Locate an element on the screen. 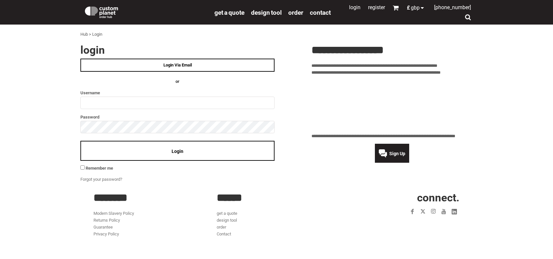  span: GBP is located at coordinates (415, 8).